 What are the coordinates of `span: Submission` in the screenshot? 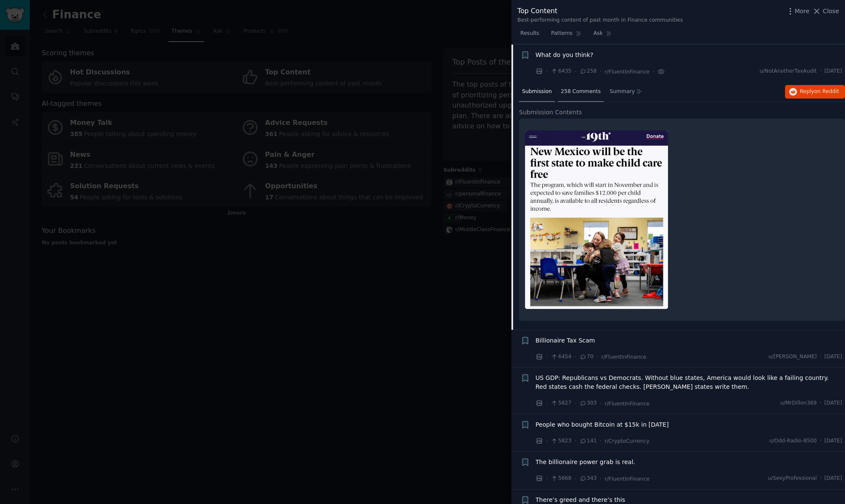 It's located at (537, 92).